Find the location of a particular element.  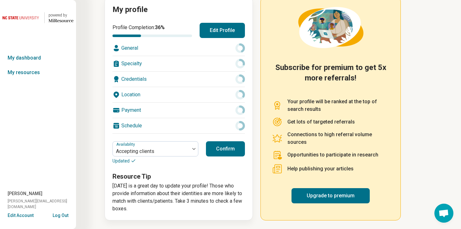

label: Availability is located at coordinates (126, 144).